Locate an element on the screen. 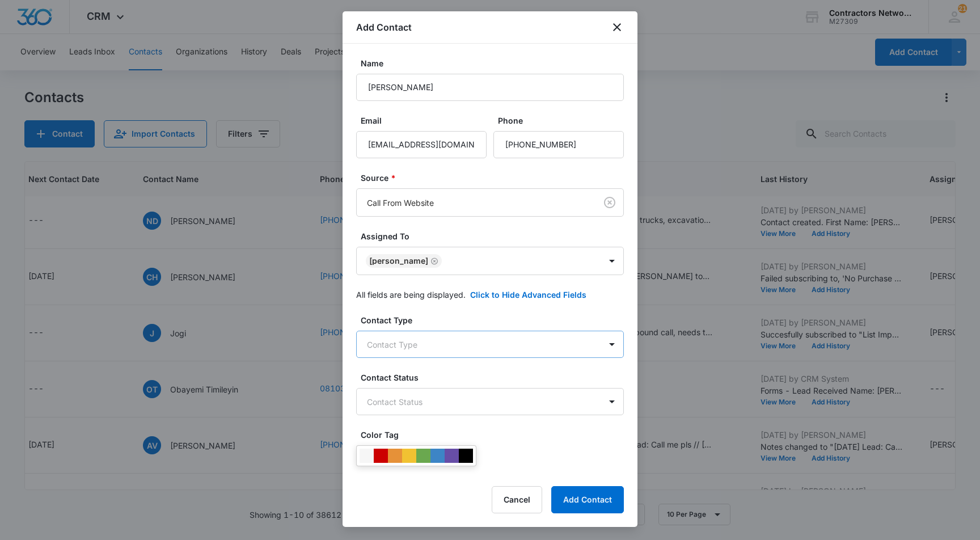 Image resolution: width=980 pixels, height=540 pixels. div: #e69138 is located at coordinates (394, 456).